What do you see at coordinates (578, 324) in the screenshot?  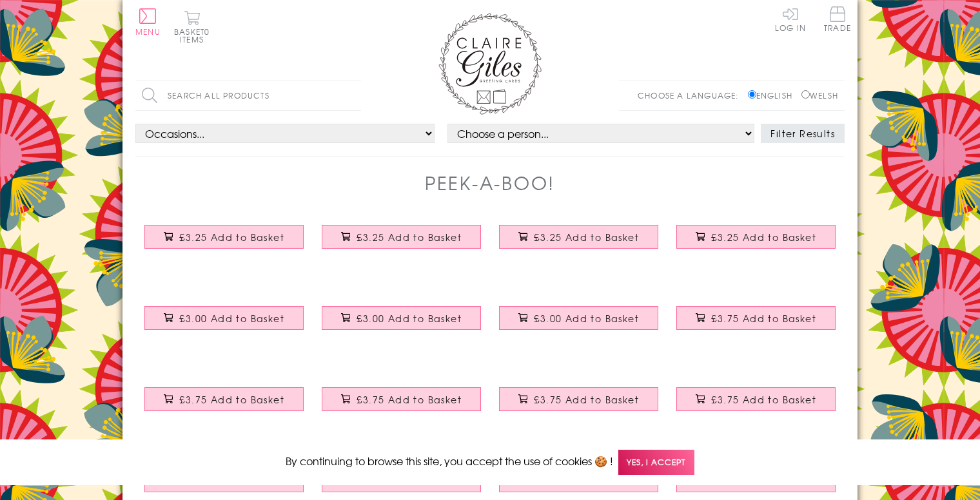 I see `a: Valentine's Day Card, Forever and Always, See through acetate window £3.00 Add to Basket` at bounding box center [578, 324].